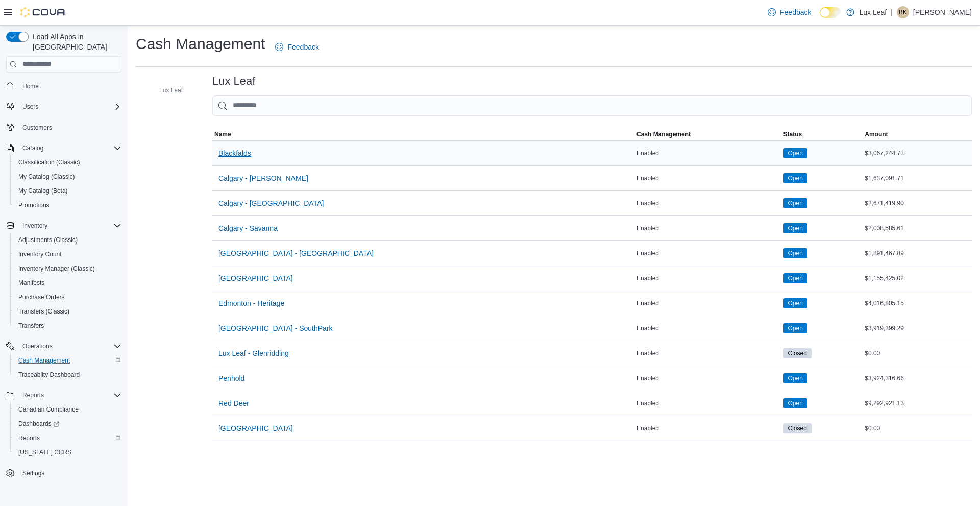  I want to click on span: Settings, so click(70, 473).